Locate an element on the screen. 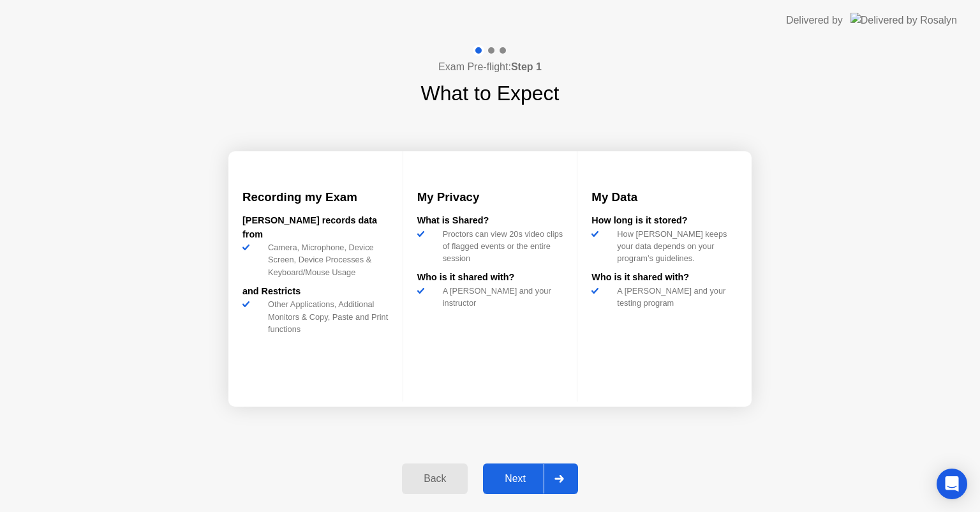 The image size is (980, 512). div: Open Intercom Messenger is located at coordinates (951, 483).